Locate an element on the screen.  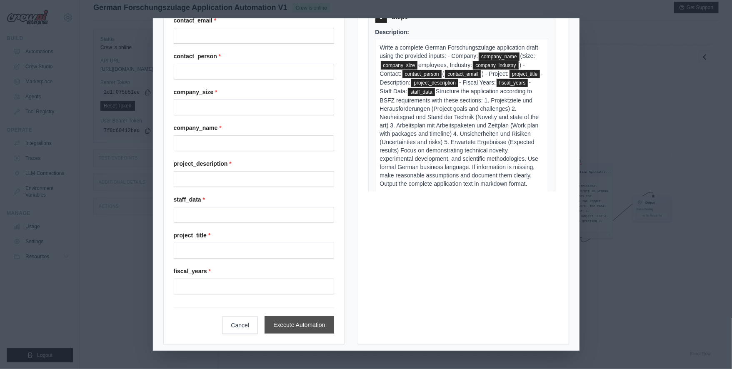
span: company_size is located at coordinates (399, 65).